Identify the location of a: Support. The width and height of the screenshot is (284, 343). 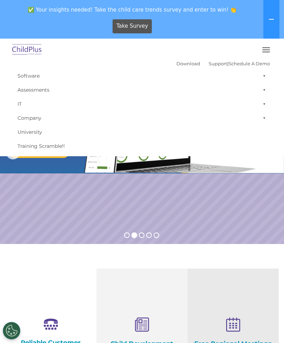
(218, 64).